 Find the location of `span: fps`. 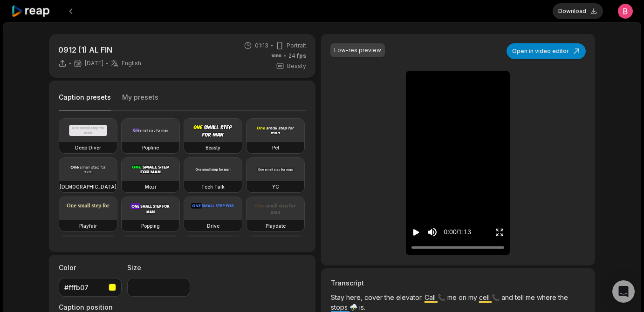

span: fps is located at coordinates (301, 55).